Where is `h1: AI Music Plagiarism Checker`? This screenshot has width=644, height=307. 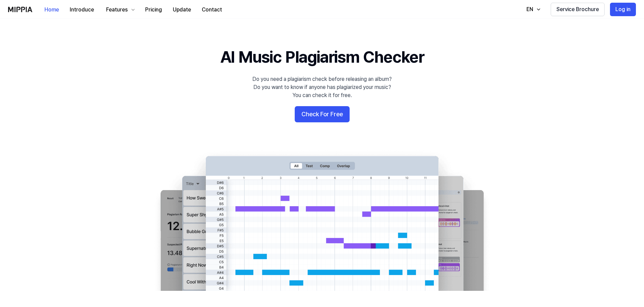
h1: AI Music Plagiarism Checker is located at coordinates (322, 57).